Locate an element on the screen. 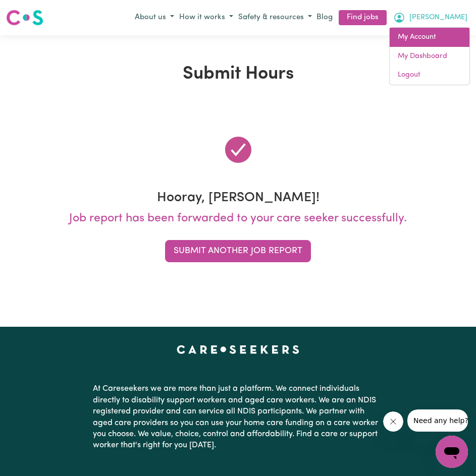 This screenshot has width=476, height=476. h1: Submit Hours is located at coordinates (237, 74).